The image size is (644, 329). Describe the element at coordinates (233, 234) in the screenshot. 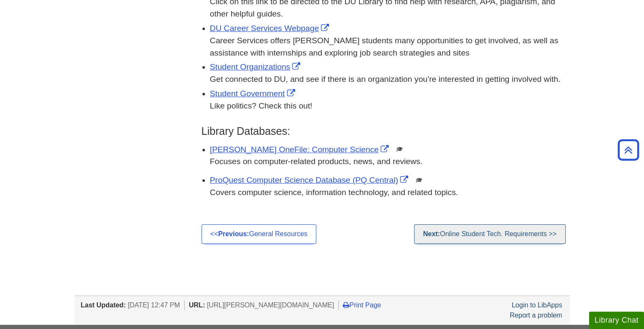

I see `strong: Previous:` at that location.